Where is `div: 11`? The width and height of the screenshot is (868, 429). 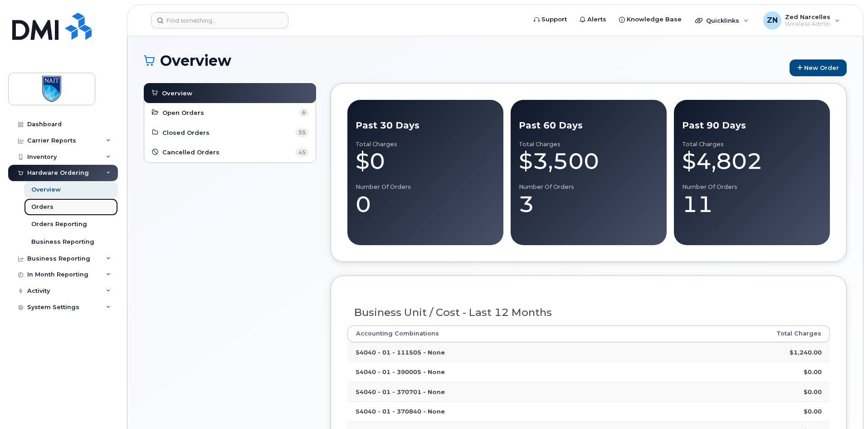 div: 11 is located at coordinates (752, 204).